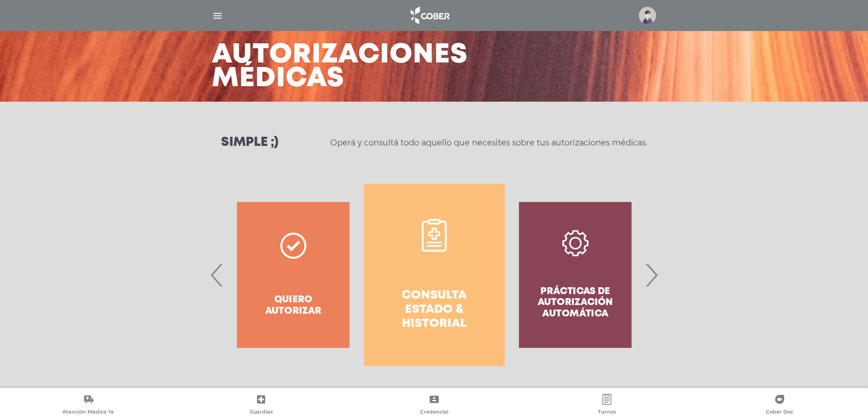 This screenshot has width=868, height=419. What do you see at coordinates (488, 142) in the screenshot?
I see `p: Operá y consultá todo aquello que necesites sobre tus autorizaciones médicas.` at bounding box center [488, 142].